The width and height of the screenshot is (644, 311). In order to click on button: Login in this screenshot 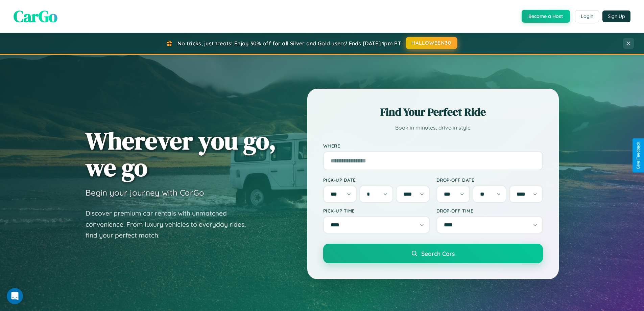, I will do `click(587, 16)`.